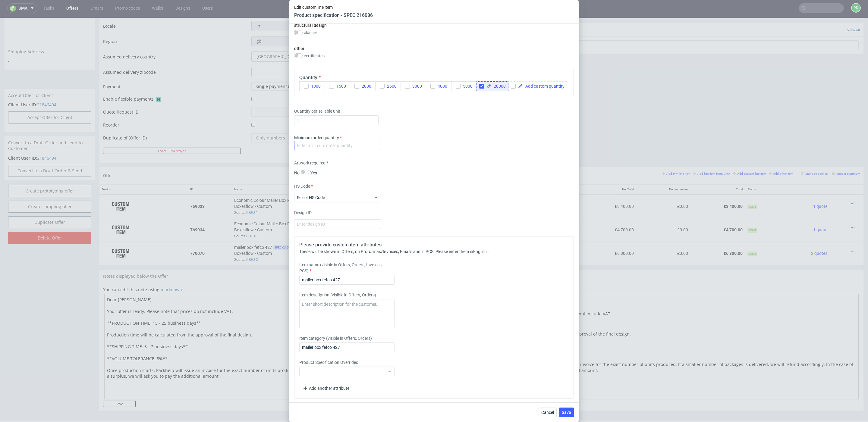 This screenshot has height=422, width=868. What do you see at coordinates (498, 12) in the screenshot?
I see `span: Tasks` at bounding box center [498, 12].